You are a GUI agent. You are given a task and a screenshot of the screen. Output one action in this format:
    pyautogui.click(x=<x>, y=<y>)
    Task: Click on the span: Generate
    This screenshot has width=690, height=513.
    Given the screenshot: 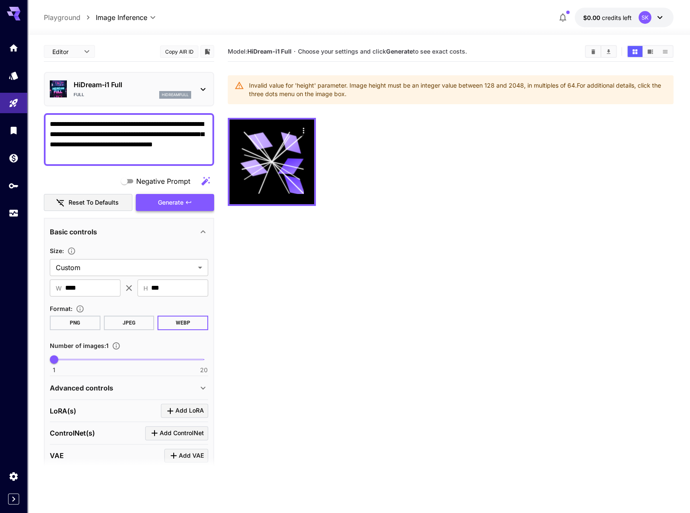 What is the action you would take?
    pyautogui.click(x=171, y=203)
    